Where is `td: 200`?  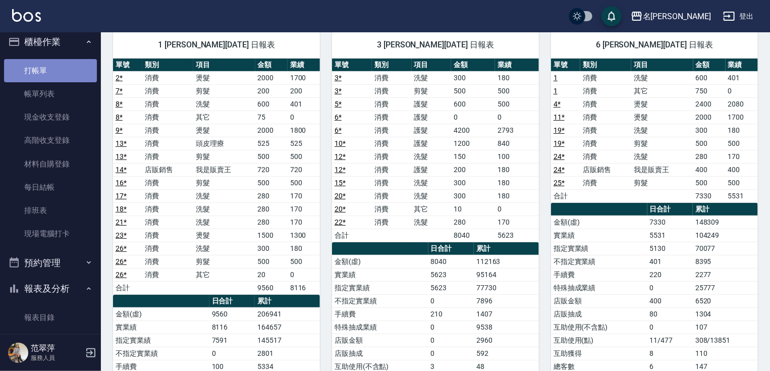
td: 200 is located at coordinates (473, 170).